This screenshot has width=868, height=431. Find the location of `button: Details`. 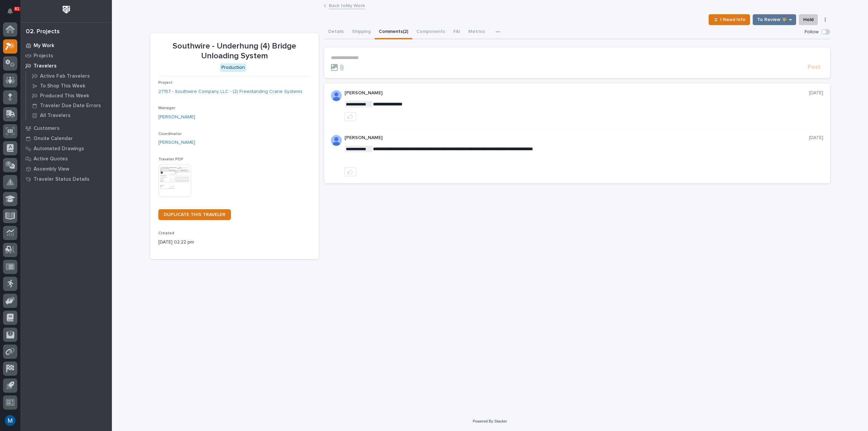

button: Details is located at coordinates (336, 32).